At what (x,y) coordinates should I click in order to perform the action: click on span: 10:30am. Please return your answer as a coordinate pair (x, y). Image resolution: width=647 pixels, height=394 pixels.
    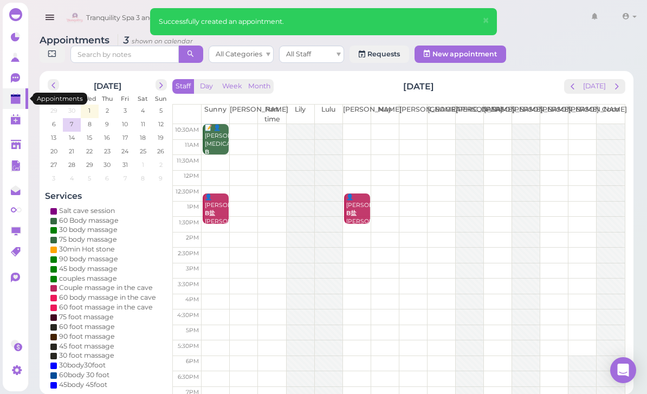
    Looking at the image, I should click on (187, 129).